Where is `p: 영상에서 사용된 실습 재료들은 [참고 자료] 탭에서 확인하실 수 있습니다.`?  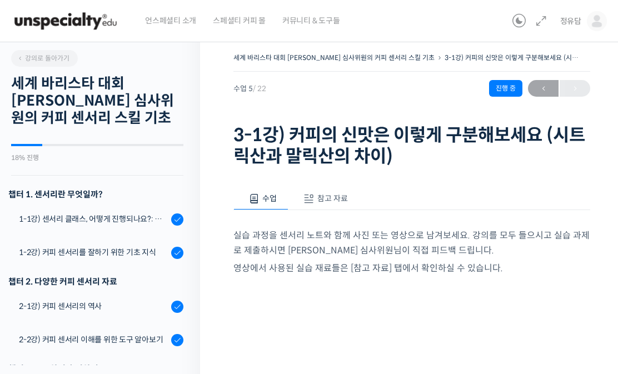 p: 영상에서 사용된 실습 재료들은 [참고 자료] 탭에서 확인하실 수 있습니다. is located at coordinates (412, 268).